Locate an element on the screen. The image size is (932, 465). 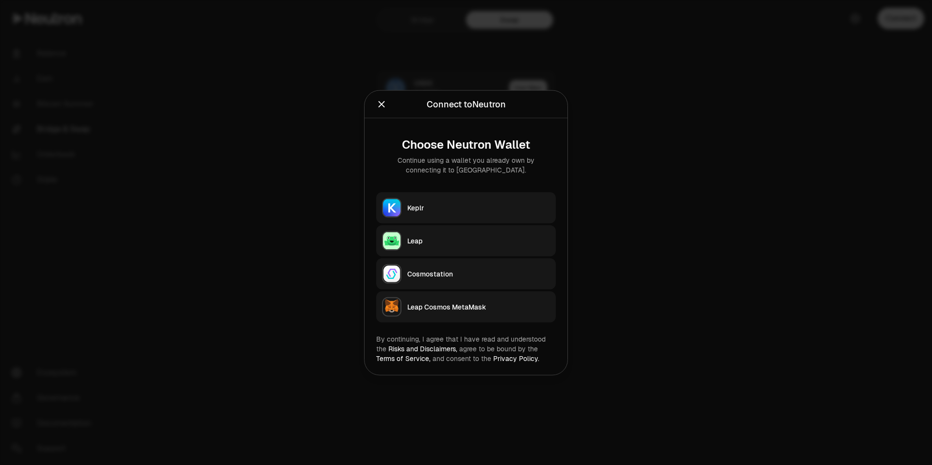
div: By continuing, I agree that I have read and understood the agree to be bound by the and consent t... is located at coordinates (466, 348).